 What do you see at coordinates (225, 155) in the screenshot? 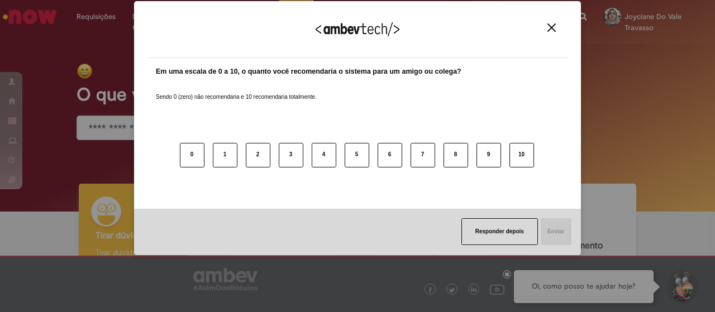
I see `button: 1` at bounding box center [225, 155].